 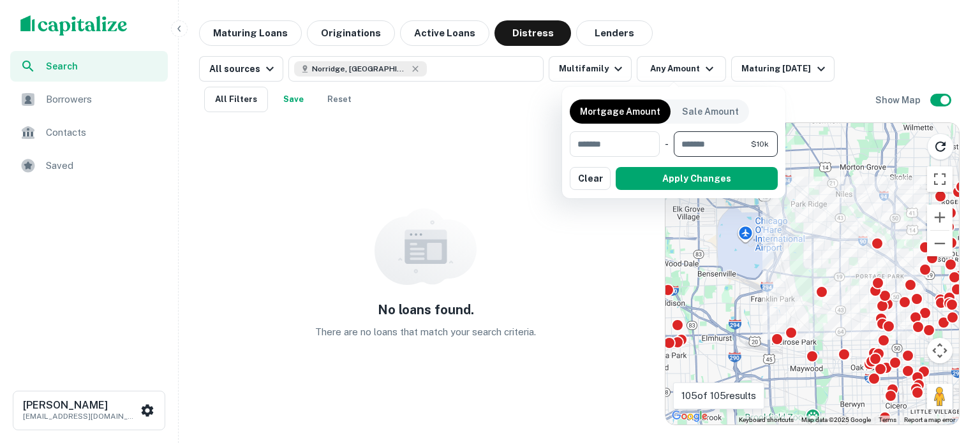 What do you see at coordinates (620, 111) in the screenshot?
I see `p: Mortgage Amount` at bounding box center [620, 111].